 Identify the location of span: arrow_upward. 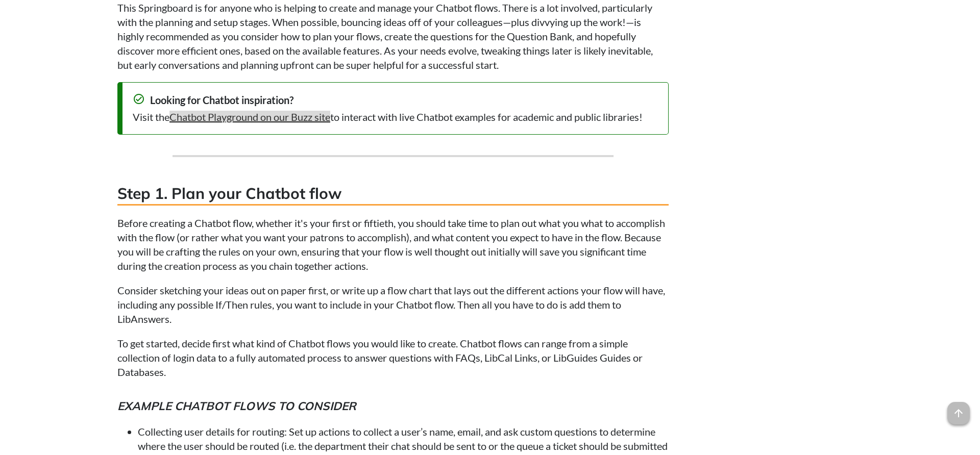
(958, 413).